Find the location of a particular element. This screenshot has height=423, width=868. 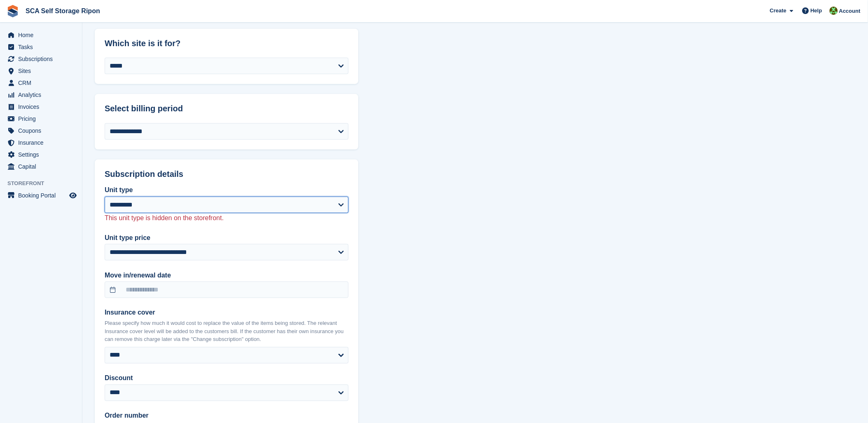

span: Coupons is located at coordinates (43, 131).